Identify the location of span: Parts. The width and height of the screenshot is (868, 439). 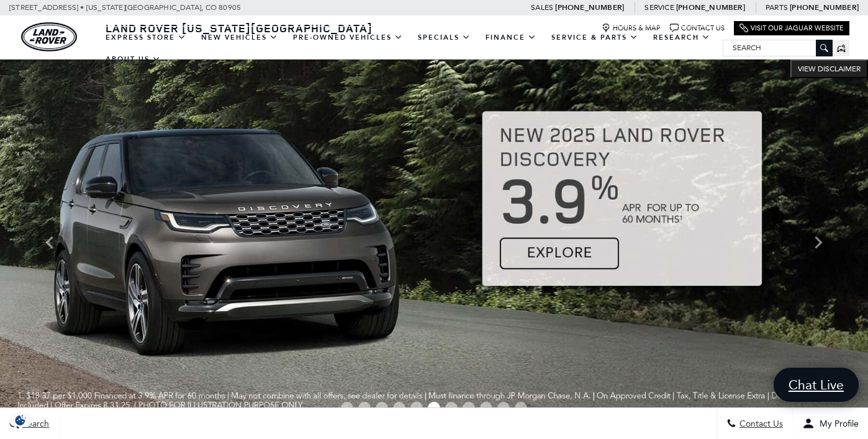
(777, 8).